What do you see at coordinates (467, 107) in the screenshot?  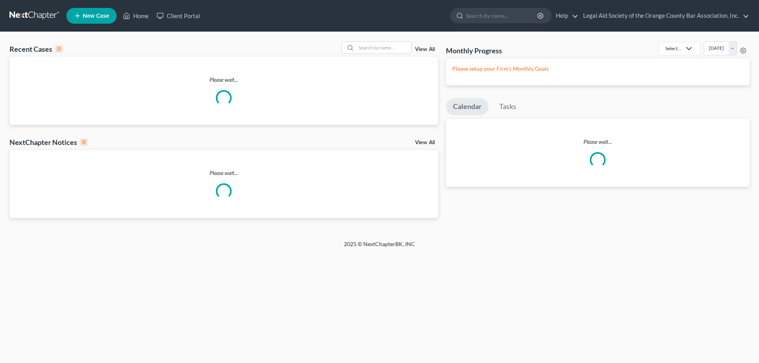 I see `a: Calendar` at bounding box center [467, 107].